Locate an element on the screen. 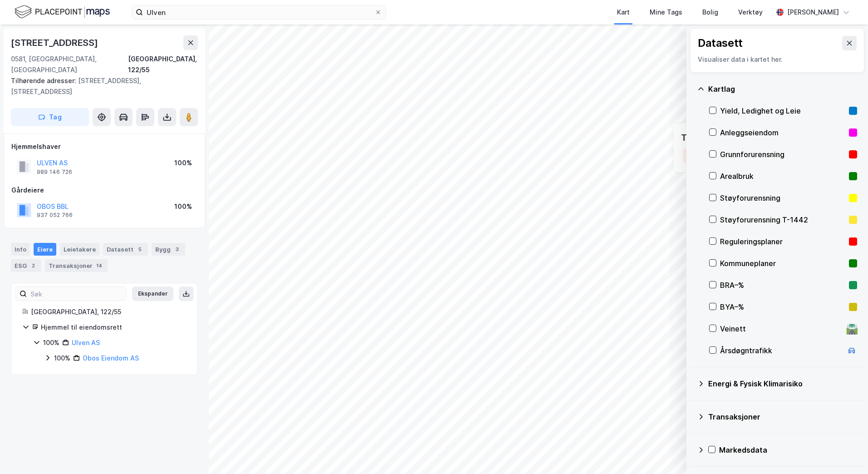  div: Grunnforurensning is located at coordinates (783, 155).